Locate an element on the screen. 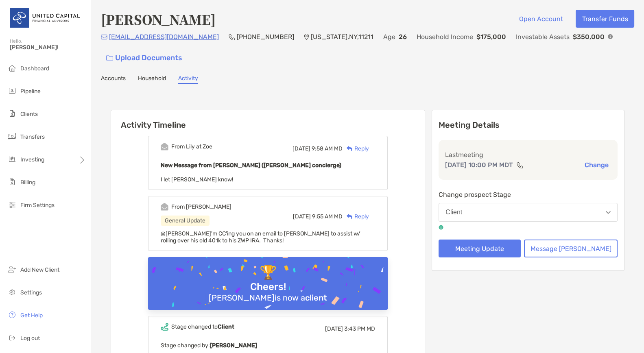 The height and width of the screenshot is (353, 644). img: Confetti is located at coordinates (268, 292).